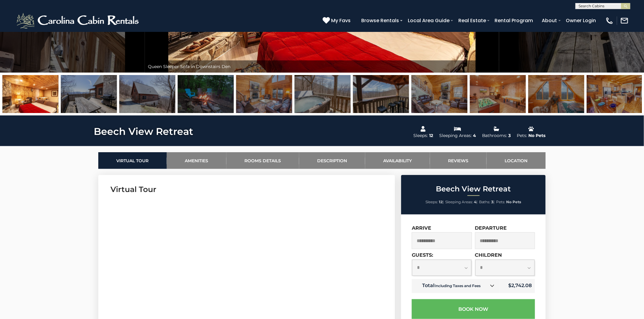  What do you see at coordinates (458, 160) in the screenshot?
I see `a: Reviews` at bounding box center [458, 160].